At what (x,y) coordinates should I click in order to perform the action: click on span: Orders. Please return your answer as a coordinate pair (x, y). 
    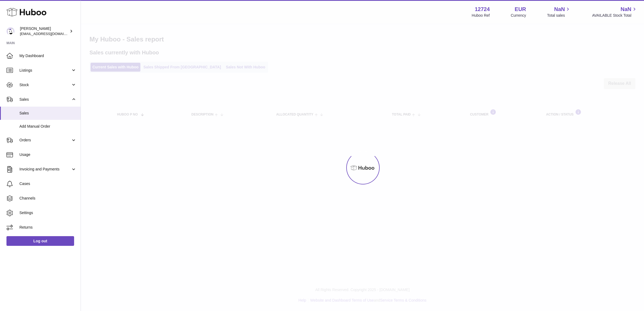
    Looking at the image, I should click on (45, 140).